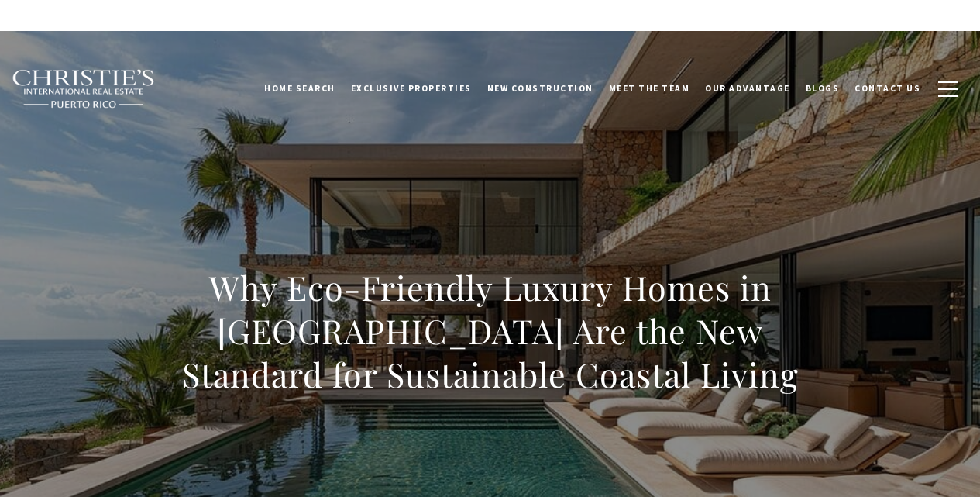 The height and width of the screenshot is (497, 980). What do you see at coordinates (747, 89) in the screenshot?
I see `span: Our Advantage` at bounding box center [747, 89].